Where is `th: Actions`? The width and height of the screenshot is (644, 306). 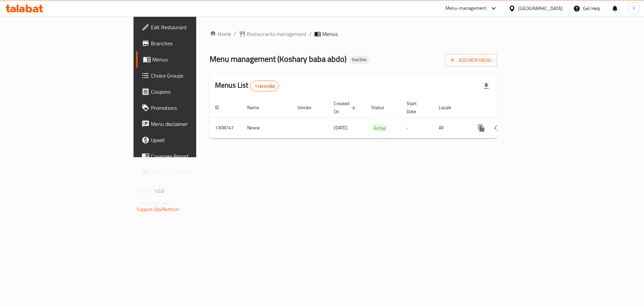
th: Actions is located at coordinates (505, 108).